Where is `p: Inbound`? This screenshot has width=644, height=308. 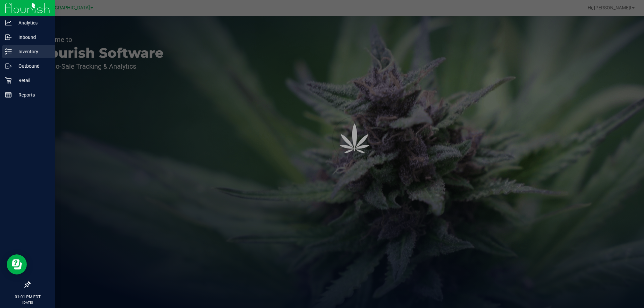
p: Inbound is located at coordinates (32, 37).